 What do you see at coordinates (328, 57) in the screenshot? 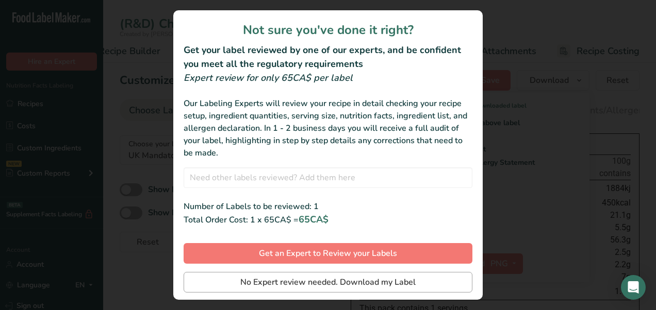
I see `h2: Get your label reviewed by one of our experts, and be confident you meet all the regulatory requi...` at bounding box center [328, 57].